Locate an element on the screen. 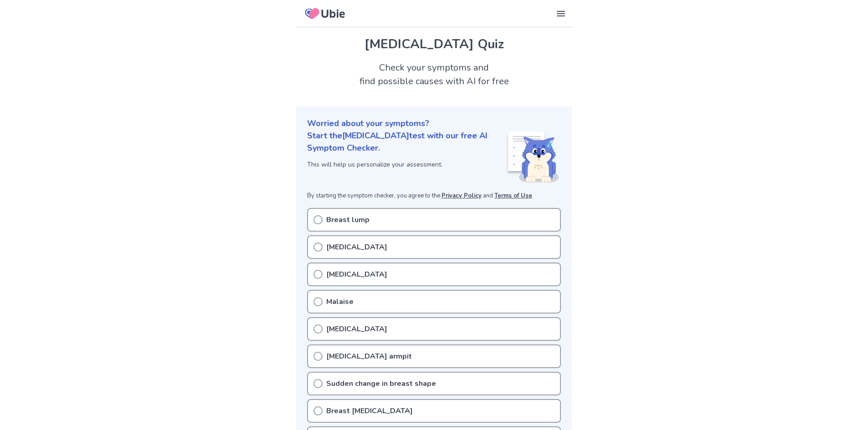 Image resolution: width=868 pixels, height=430 pixels. a: Terms of Use is located at coordinates (513, 196).